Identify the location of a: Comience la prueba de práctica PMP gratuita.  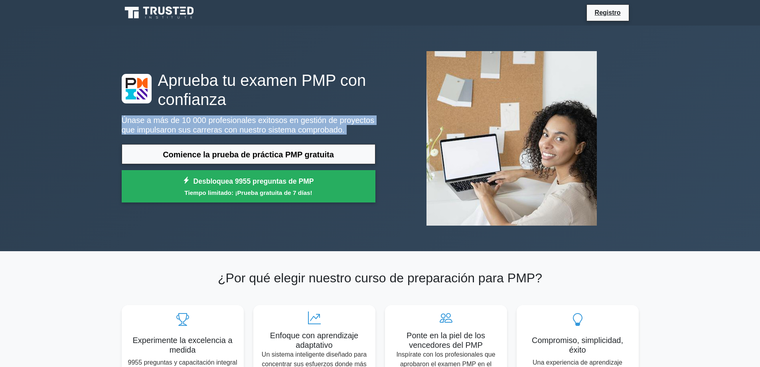
(249, 154).